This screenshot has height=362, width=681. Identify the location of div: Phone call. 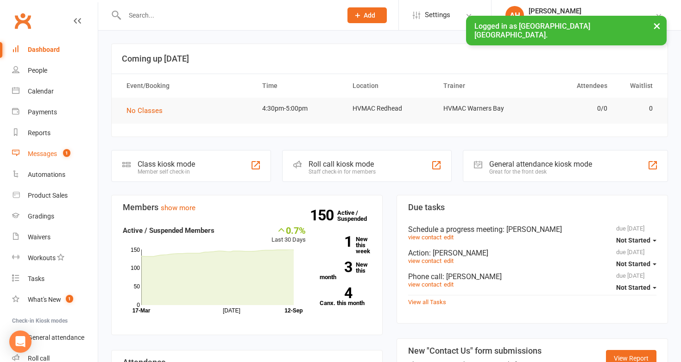
(532, 277).